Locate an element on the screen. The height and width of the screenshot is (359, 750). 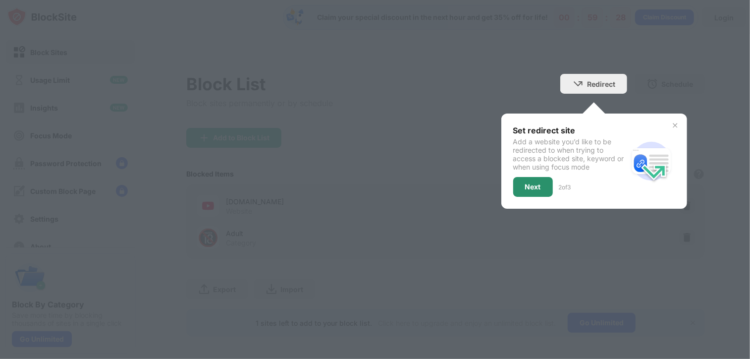
img: x-button.svg is located at coordinates (676, 125).